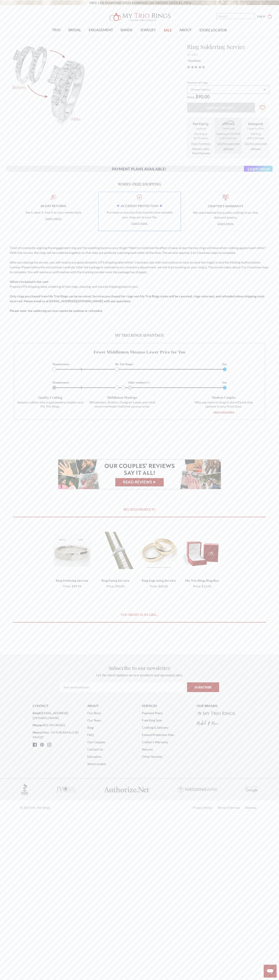  What do you see at coordinates (256, 128) in the screenshot?
I see `strong: Lease to Own` at bounding box center [256, 128].